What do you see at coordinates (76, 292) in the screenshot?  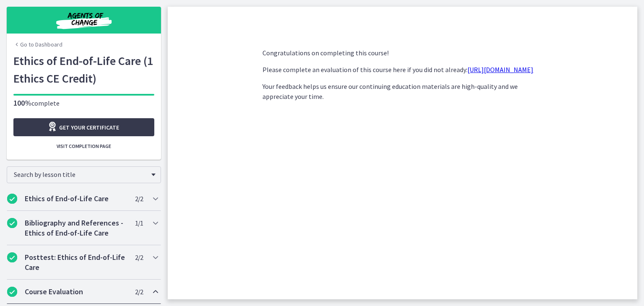 I see `h2: Course Evaluation` at bounding box center [76, 292].